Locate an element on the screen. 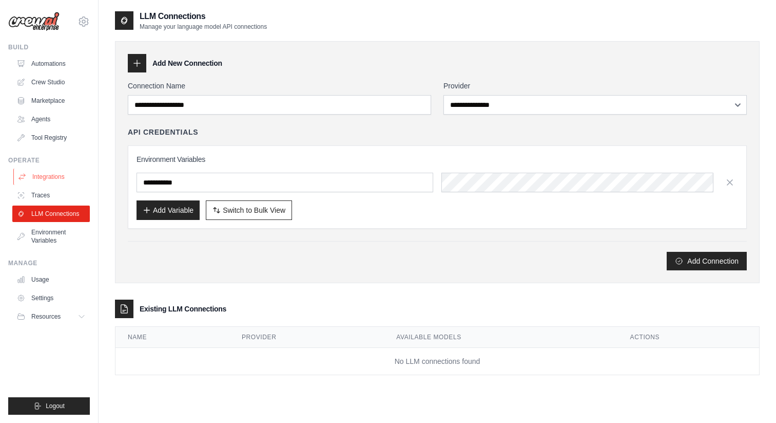 The height and width of the screenshot is (423, 776). h2: LLM Connections is located at coordinates (203, 16).